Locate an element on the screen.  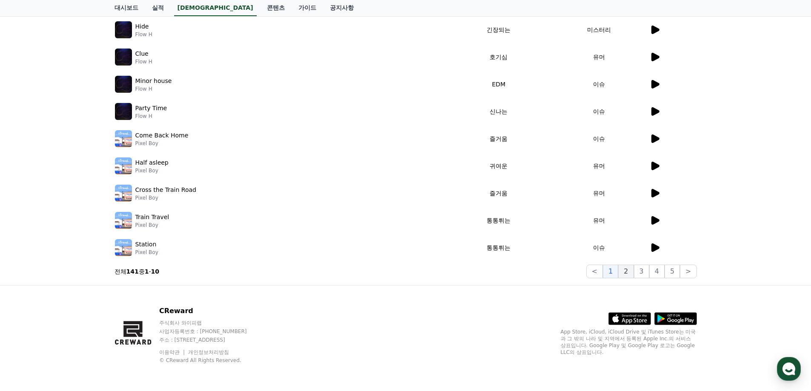
p: © CReward All Rights Reserved. is located at coordinates (211, 361).